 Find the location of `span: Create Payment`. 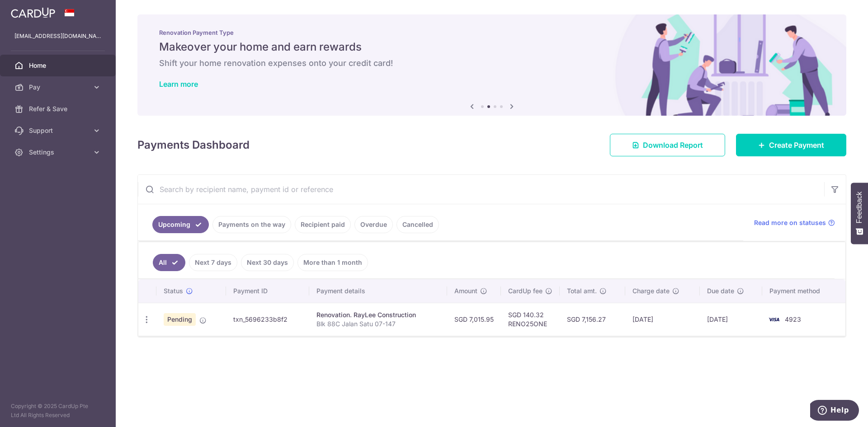

span: Create Payment is located at coordinates (797, 145).